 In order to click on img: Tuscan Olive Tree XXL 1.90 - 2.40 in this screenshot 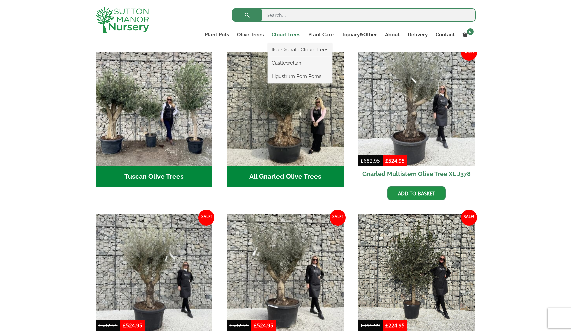, I will do `click(417, 273)`.